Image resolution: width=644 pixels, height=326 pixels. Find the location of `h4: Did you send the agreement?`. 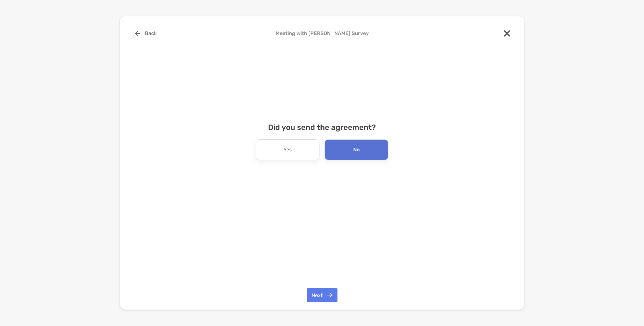

h4: Did you send the agreement? is located at coordinates (322, 127).